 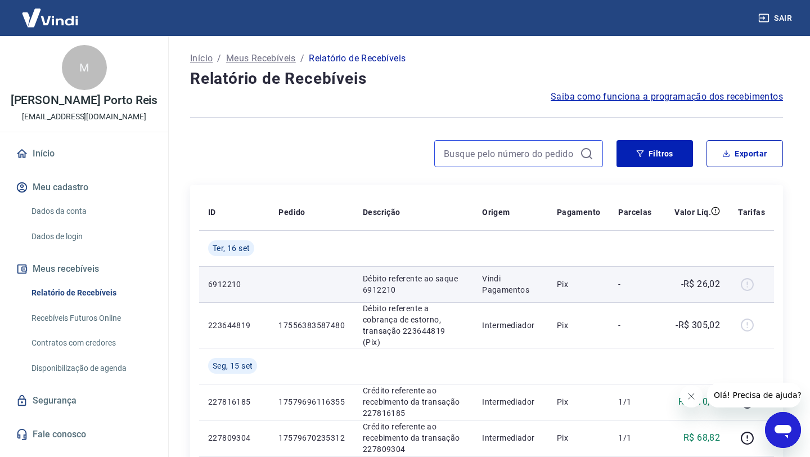 I want to click on p: Meus Recebíveis, so click(x=261, y=58).